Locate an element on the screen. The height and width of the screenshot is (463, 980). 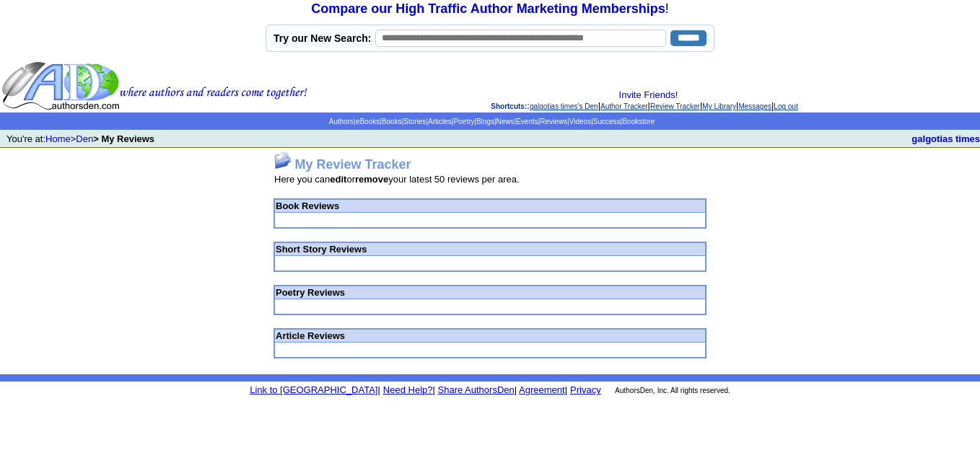
a: Review Tracker is located at coordinates (674, 106).